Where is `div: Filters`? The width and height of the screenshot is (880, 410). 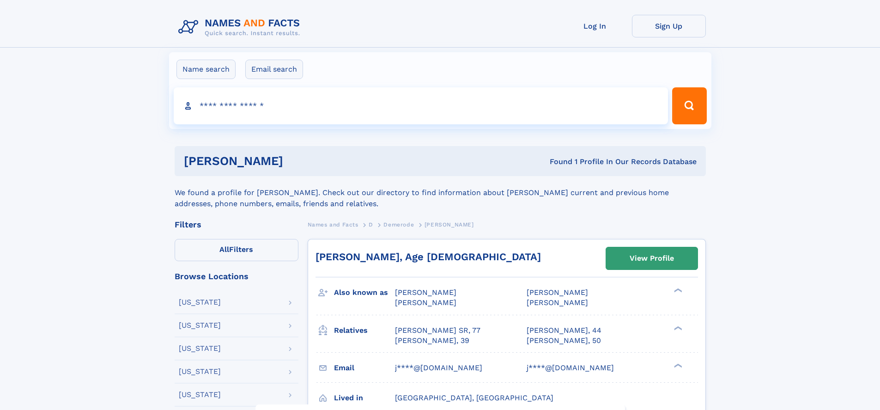
div: Filters is located at coordinates (236, 224).